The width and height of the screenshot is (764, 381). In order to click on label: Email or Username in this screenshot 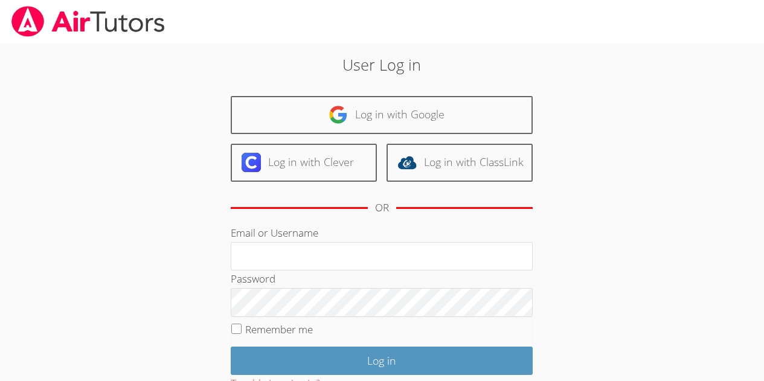, I will do `click(274, 232)`.